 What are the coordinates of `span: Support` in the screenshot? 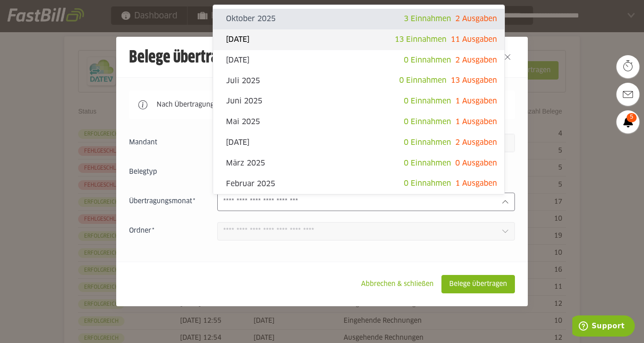 It's located at (36, 11).